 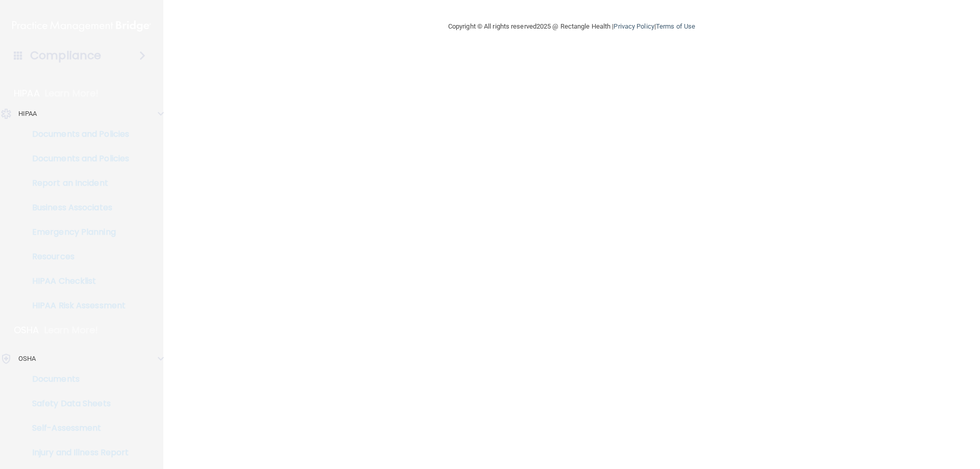 I want to click on p: Resources, so click(x=76, y=257).